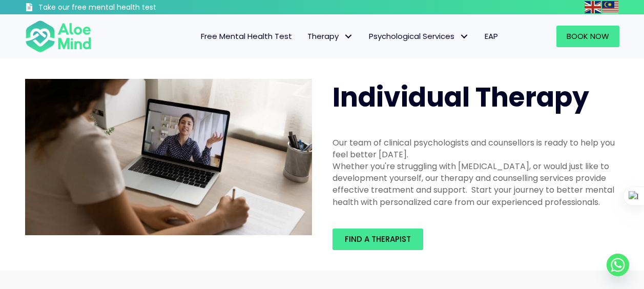  What do you see at coordinates (491, 37) in the screenshot?
I see `a: EAP` at bounding box center [491, 37].